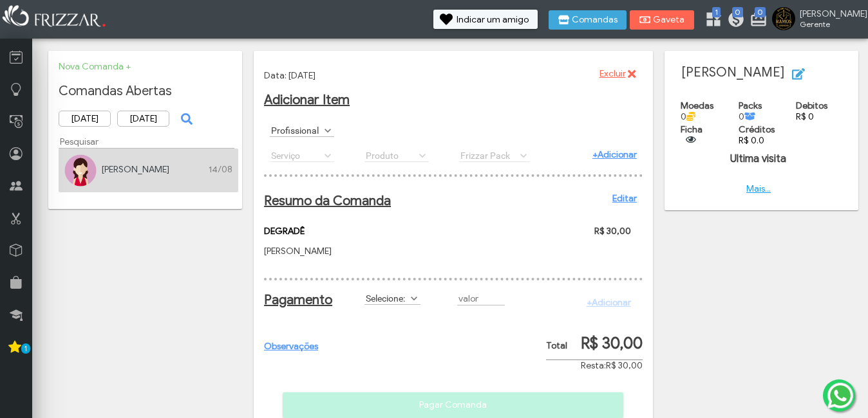 This screenshot has width=868, height=418. I want to click on button: Excluir, so click(616, 74).